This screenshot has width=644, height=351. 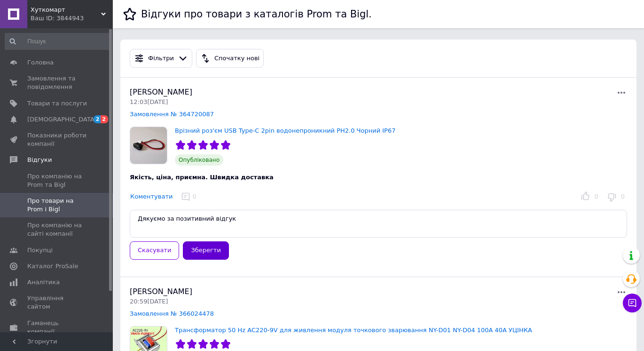 I want to click on img: Врізний роз'єм USB Type-C 2pin водонепроникний PH2.0 Чорний IP67, so click(x=148, y=145).